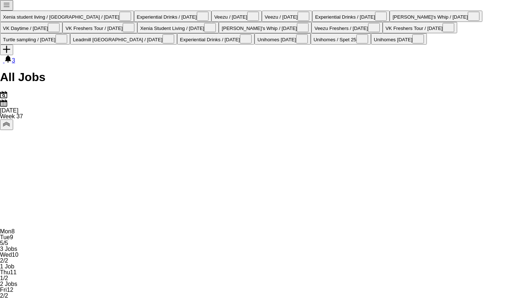 The image size is (509, 298). What do you see at coordinates (14, 272) in the screenshot?
I see `span: 11` at bounding box center [14, 272].